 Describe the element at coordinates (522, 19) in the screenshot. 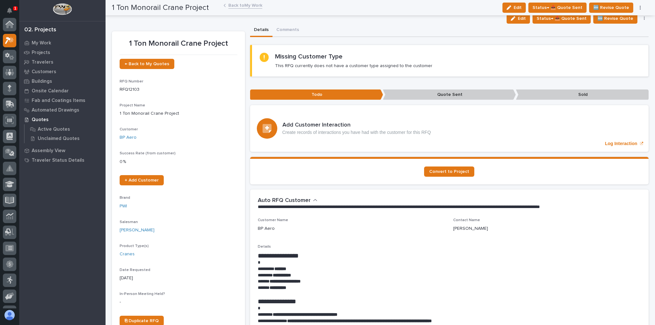

I see `span: Edit` at that location.